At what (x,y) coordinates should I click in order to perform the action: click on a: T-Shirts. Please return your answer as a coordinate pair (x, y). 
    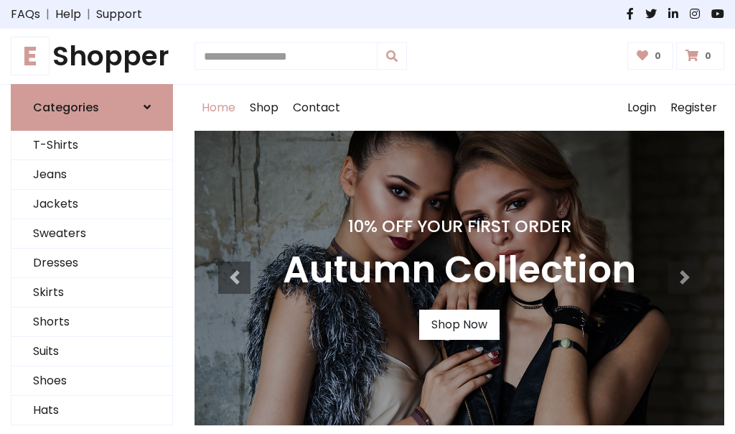
    Looking at the image, I should click on (92, 145).